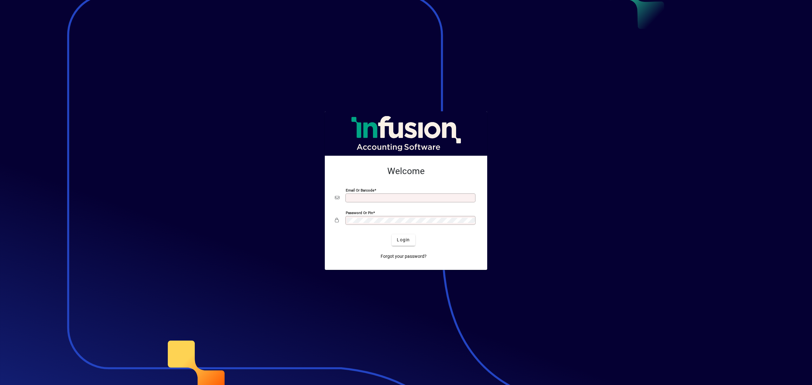 The width and height of the screenshot is (812, 385). I want to click on span: Login, so click(403, 240).